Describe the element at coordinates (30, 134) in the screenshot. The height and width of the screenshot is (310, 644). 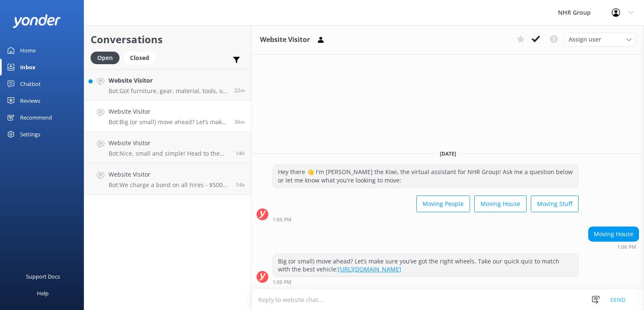
I see `div: Settings` at that location.